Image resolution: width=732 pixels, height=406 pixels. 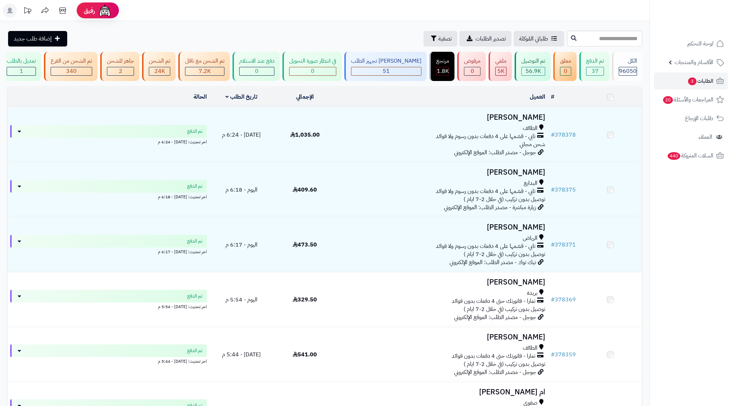 What do you see at coordinates (386, 71) in the screenshot?
I see `span: 51` at bounding box center [386, 71].